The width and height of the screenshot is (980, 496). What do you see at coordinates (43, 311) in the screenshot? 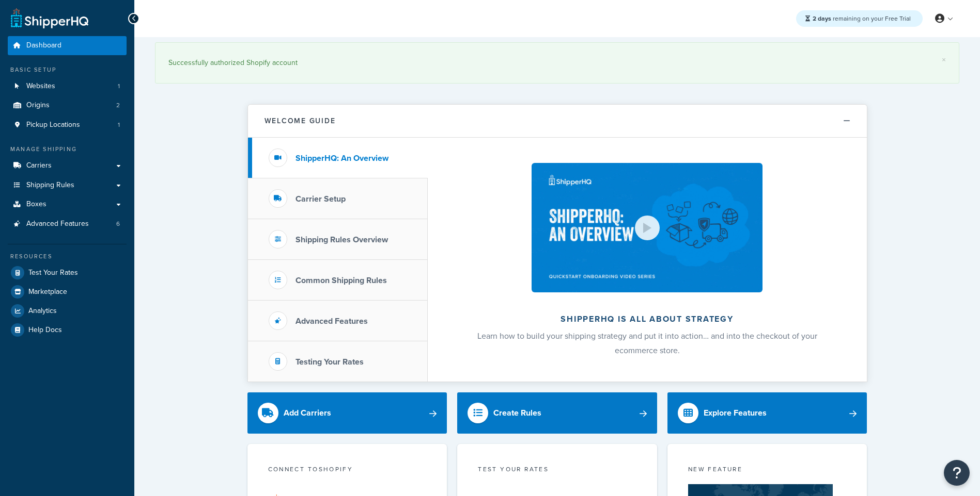
I see `span: Analytics` at bounding box center [43, 311].